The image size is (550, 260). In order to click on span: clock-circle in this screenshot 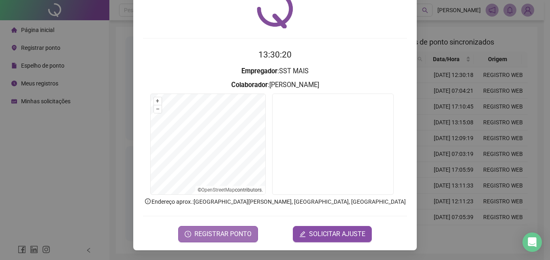, I will do `click(188, 234)`.